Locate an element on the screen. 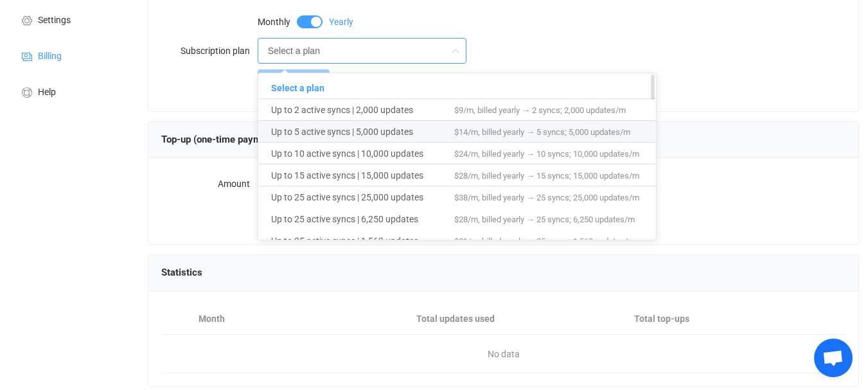 This screenshot has height=390, width=868. span: Yearly is located at coordinates (341, 22).